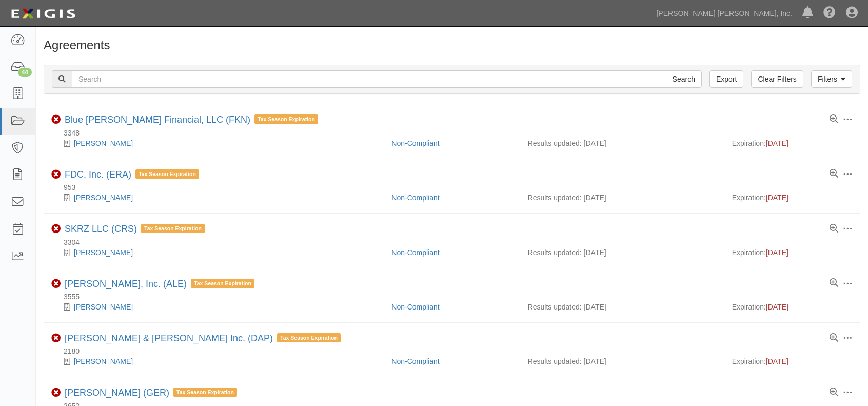  Describe the element at coordinates (217, 198) in the screenshot. I see `div: Franklin D. Cooper, Jr.` at that location.